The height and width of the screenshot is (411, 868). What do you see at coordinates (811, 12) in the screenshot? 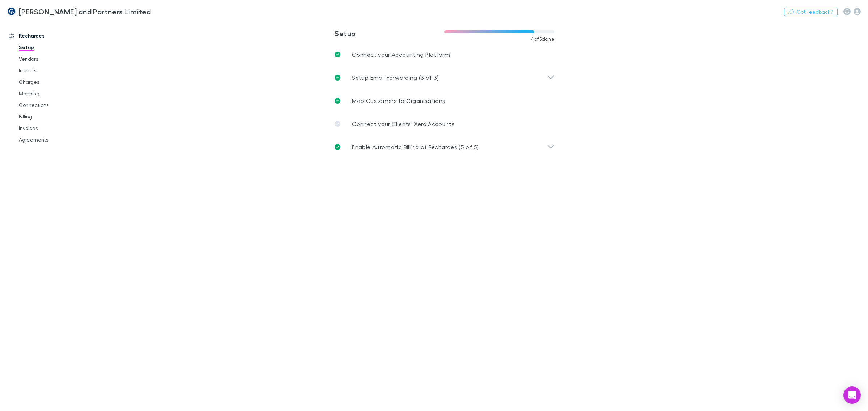
I see `button: Got Feedback?` at bounding box center [811, 12].